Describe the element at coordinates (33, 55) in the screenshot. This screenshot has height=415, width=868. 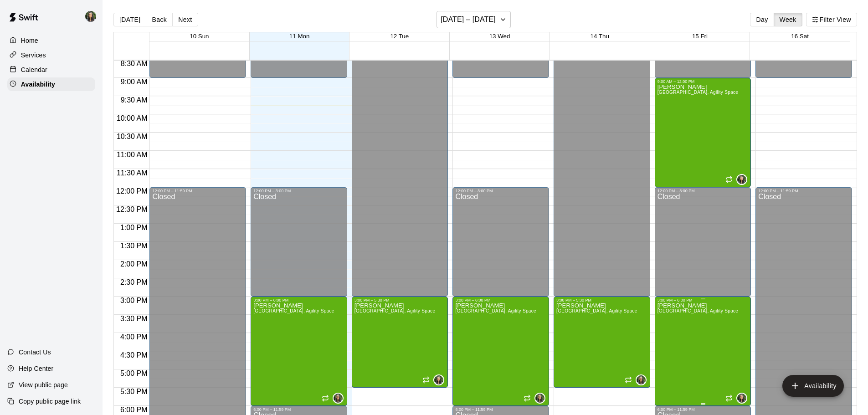
I see `p: Services` at that location.